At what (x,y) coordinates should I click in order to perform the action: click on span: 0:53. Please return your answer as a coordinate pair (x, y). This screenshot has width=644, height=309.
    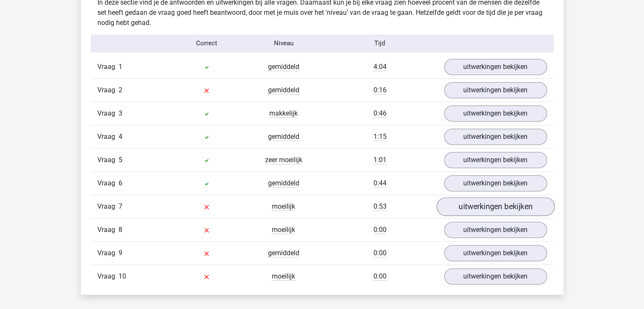
    Looking at the image, I should click on (380, 207).